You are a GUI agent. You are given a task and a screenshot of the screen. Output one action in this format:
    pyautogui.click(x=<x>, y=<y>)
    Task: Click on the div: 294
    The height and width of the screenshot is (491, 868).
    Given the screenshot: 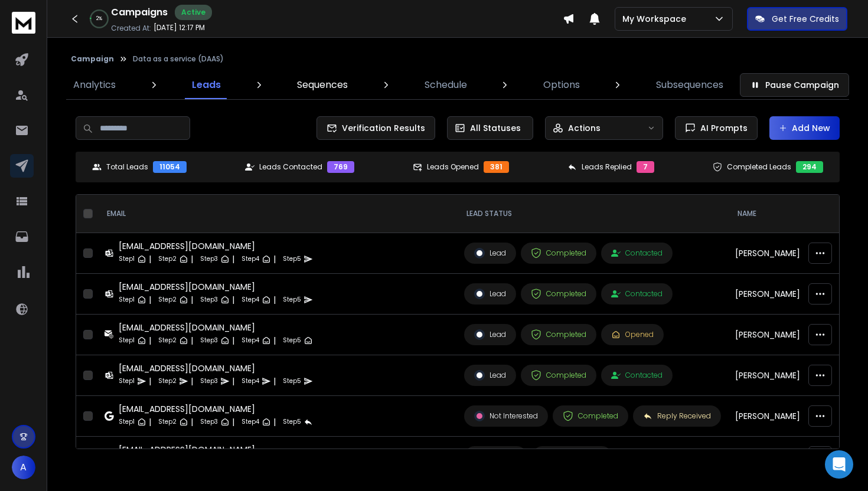 What is the action you would take?
    pyautogui.click(x=810, y=167)
    